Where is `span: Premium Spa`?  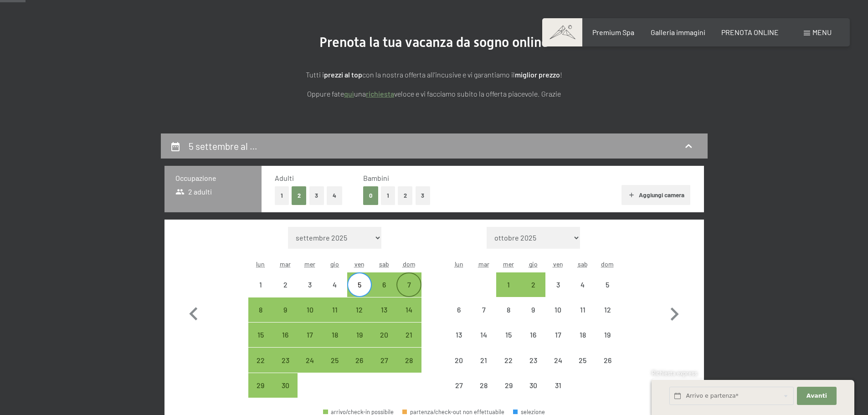
span: Premium Spa is located at coordinates (614, 32).